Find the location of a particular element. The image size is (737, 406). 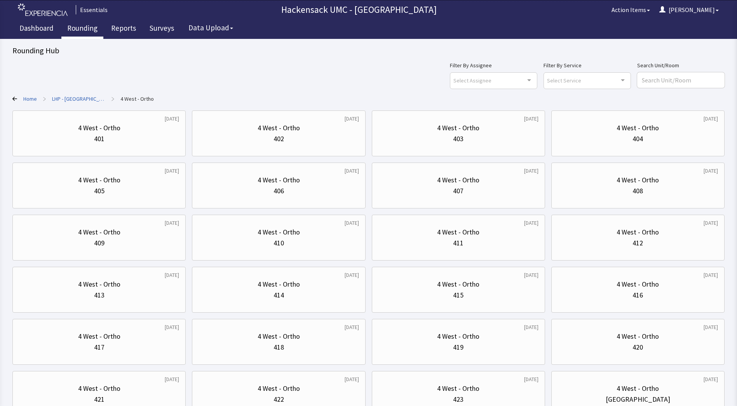

div: 405 is located at coordinates (99, 191).